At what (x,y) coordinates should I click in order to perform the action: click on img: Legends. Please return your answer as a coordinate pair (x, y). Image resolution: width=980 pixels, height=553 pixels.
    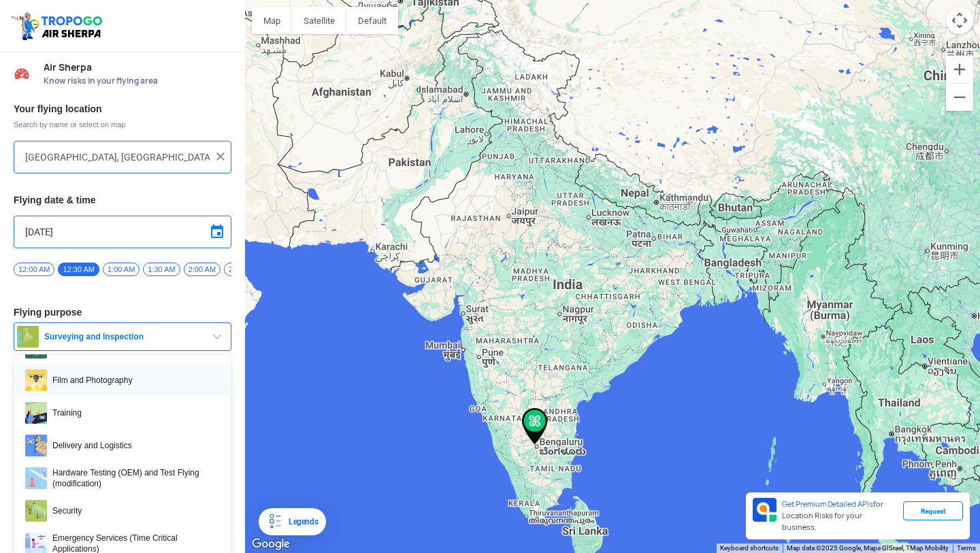
    Looking at the image, I should click on (275, 521).